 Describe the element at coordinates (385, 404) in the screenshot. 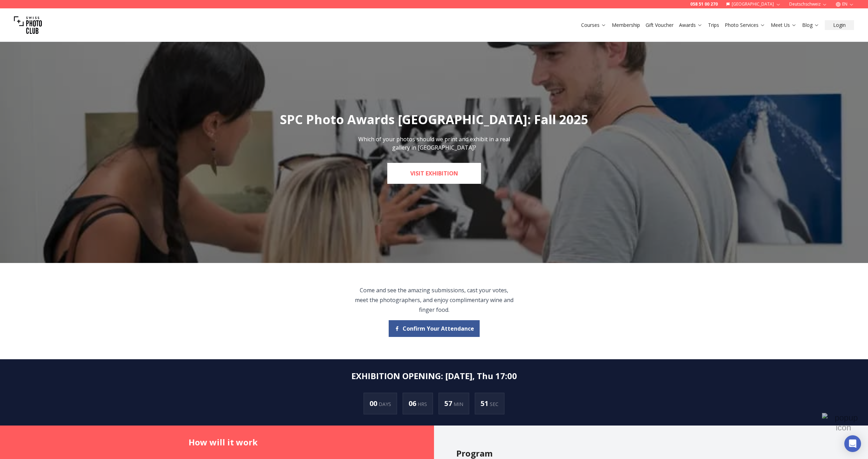

I see `span: DAYS` at that location.